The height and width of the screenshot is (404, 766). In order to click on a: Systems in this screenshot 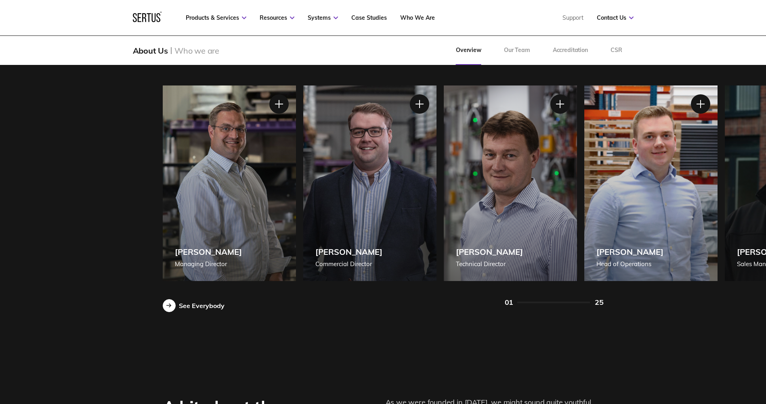, I will do `click(322, 18)`.